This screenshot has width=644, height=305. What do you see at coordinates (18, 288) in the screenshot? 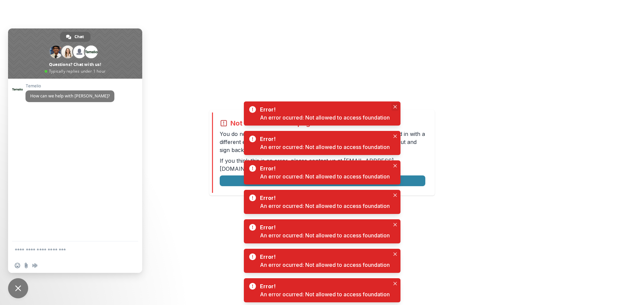
I see `div: Close chat` at bounding box center [18, 288].